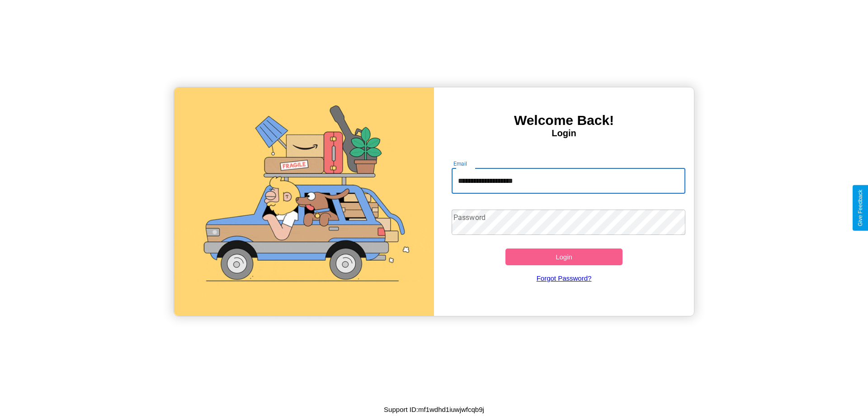 Image resolution: width=868 pixels, height=416 pixels. Describe the element at coordinates (460, 163) in the screenshot. I see `label: Email` at that location.